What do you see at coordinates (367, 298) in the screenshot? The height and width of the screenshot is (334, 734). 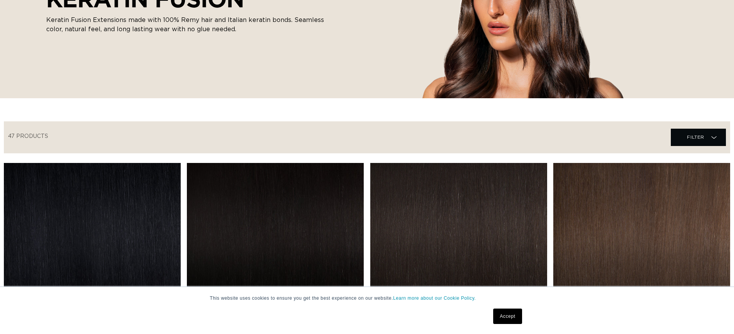 I see `p: This website uses cookies to ensure you get the best experience on our website.` at bounding box center [367, 298].